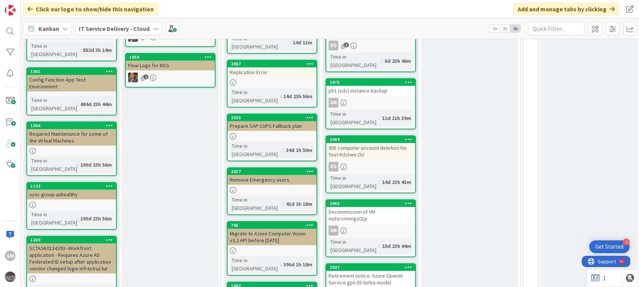 Image resolution: width=639 pixels, height=287 pixels. What do you see at coordinates (97, 50) in the screenshot?
I see `div: 552d 3h 14m` at bounding box center [97, 50].